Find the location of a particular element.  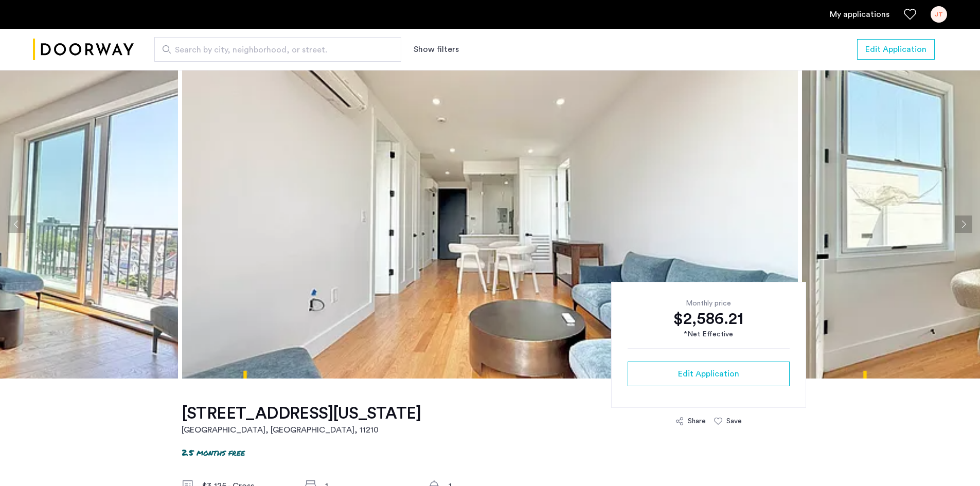

button: Next apartment is located at coordinates (963, 224).